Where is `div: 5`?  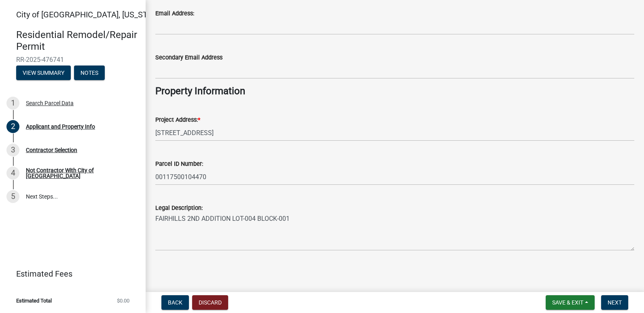 div: 5 is located at coordinates (13, 196).